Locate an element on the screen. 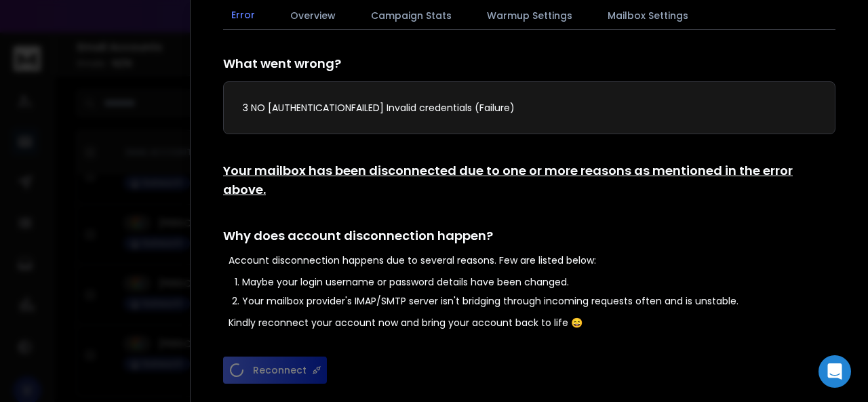 The image size is (868, 402). h1: Your mailbox has been disconnected due to one or more reasons as mentioned in the error above. is located at coordinates (529, 181).